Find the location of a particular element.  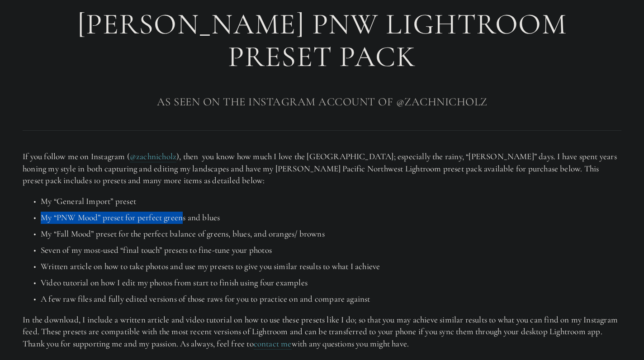

p: In the download, I include a written article and video tutorial on how to use these presets like ... is located at coordinates (322, 332).